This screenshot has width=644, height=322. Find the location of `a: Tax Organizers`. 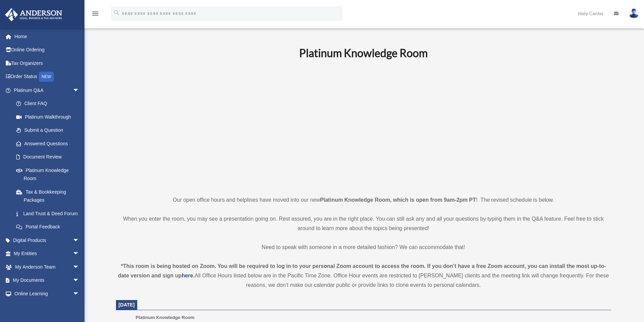

a: Tax Organizers is located at coordinates (47, 63).